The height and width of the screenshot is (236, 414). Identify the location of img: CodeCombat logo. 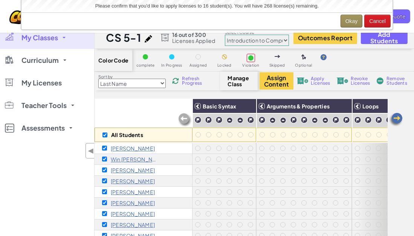
(42, 16).